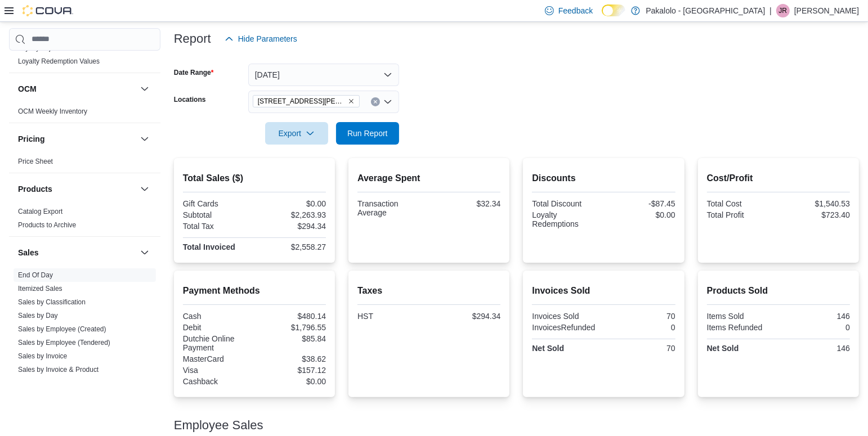 This screenshot has width=868, height=436. I want to click on h2: Cost/Profit, so click(779, 178).